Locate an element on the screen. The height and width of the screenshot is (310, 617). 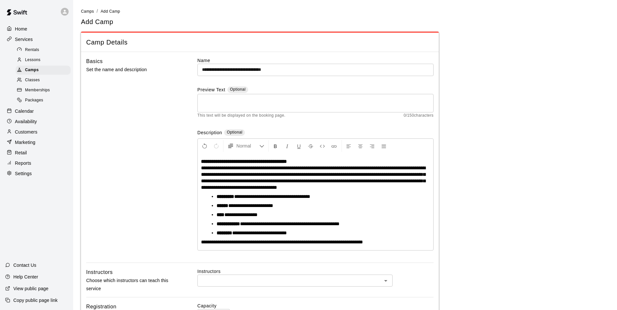
span: Rentals is located at coordinates (32, 50).